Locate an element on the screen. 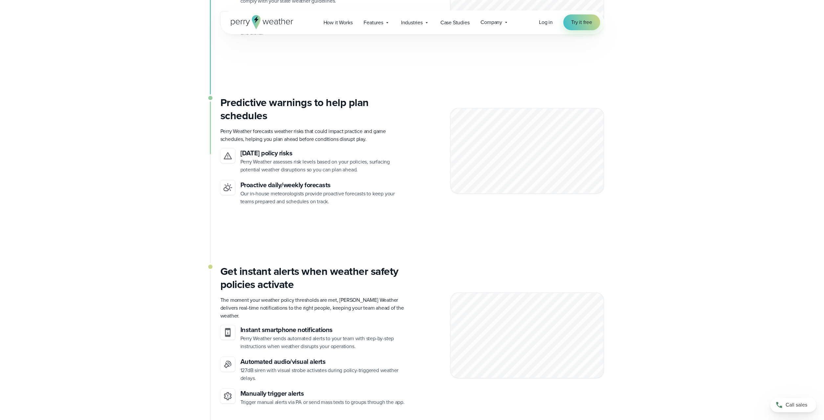 The width and height of the screenshot is (824, 420). h3: Get instant alerts when weather safety policies activate is located at coordinates (314, 278).